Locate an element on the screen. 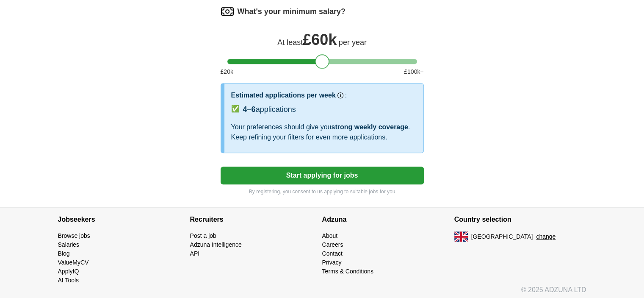  h3: Estimated applications per week is located at coordinates (284, 95).